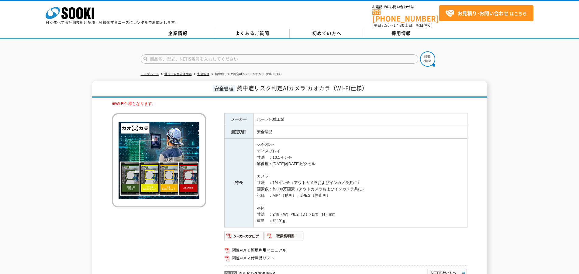 The image size is (579, 274). I want to click on a: 安全管理, so click(203, 74).